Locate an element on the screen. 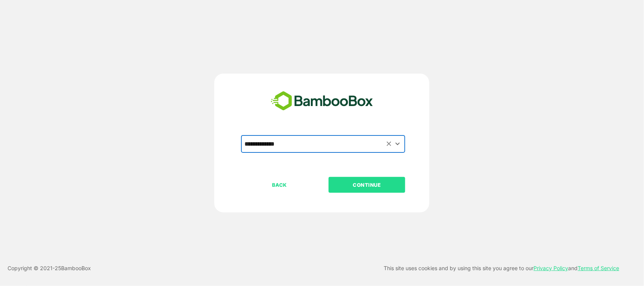  button: Open is located at coordinates (397, 144).